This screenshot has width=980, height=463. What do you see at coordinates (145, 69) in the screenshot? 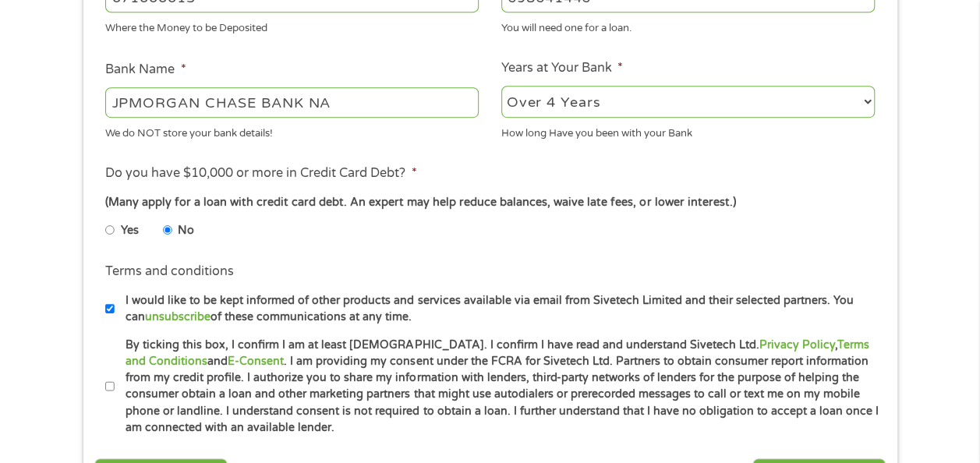
I see `label: Bank Name` at bounding box center [145, 69].